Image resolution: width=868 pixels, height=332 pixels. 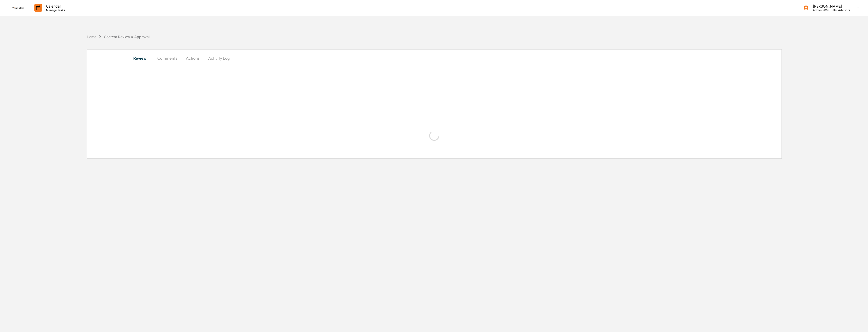 What do you see at coordinates (91, 37) in the screenshot?
I see `div: Home` at bounding box center [91, 37].